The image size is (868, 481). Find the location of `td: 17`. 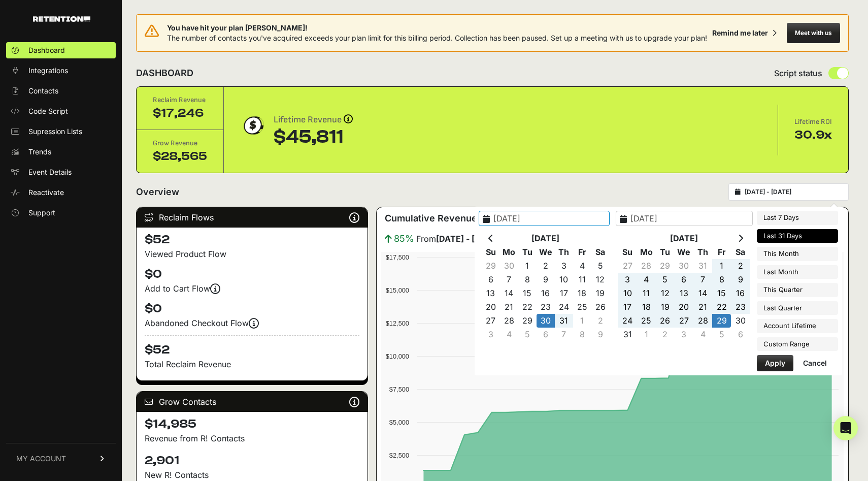

td: 17 is located at coordinates (564, 293).